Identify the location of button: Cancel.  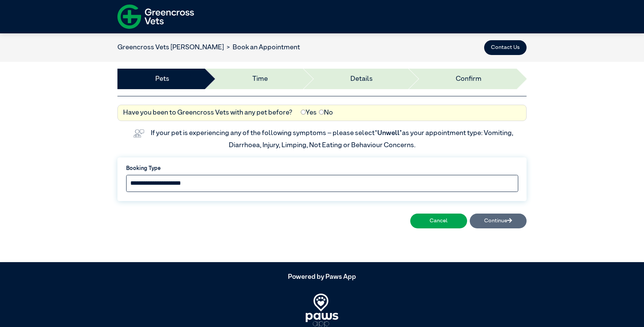
(439, 221).